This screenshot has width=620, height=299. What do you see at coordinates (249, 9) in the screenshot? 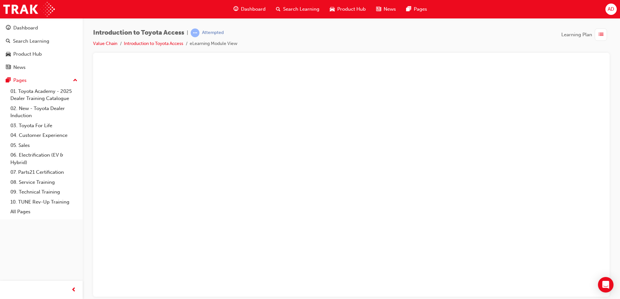
I see `a: guage-iconDashboard` at bounding box center [249, 9].